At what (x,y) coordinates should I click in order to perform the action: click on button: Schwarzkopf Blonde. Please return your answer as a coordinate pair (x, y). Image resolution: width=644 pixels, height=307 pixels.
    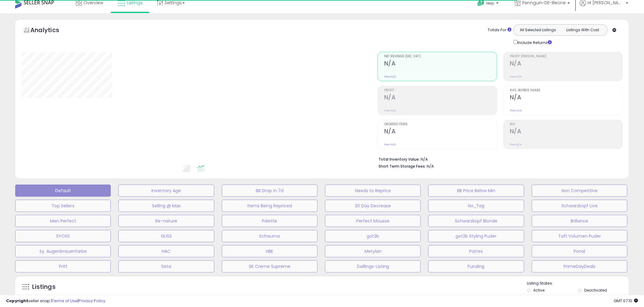
    Looking at the image, I should click on (476, 221).